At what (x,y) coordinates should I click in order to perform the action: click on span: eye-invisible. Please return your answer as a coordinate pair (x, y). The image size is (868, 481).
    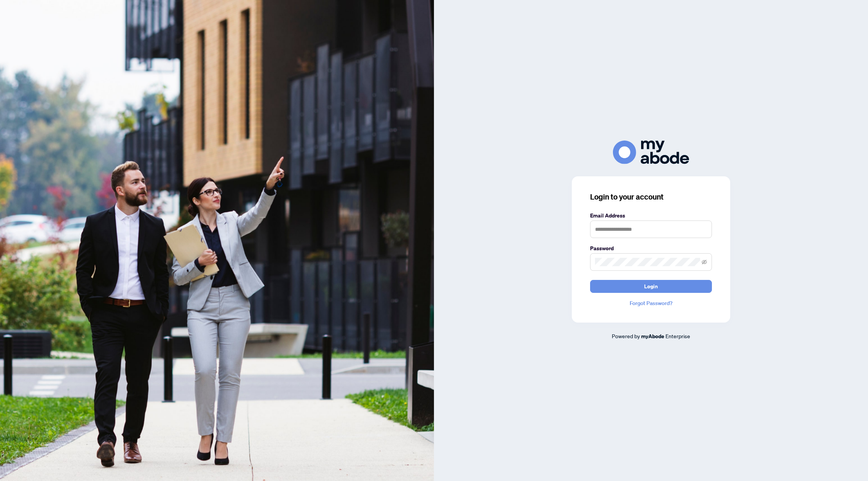
    Looking at the image, I should click on (705, 262).